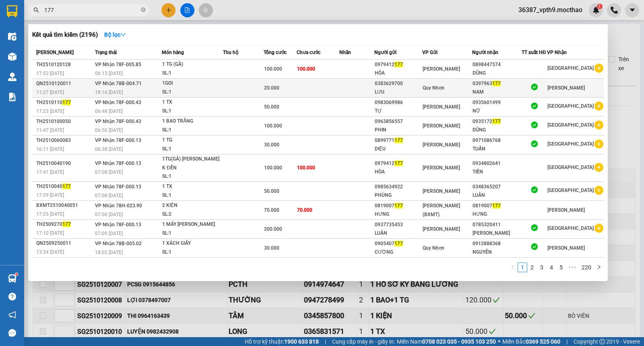 Image resolution: width=644 pixels, height=346 pixels. What do you see at coordinates (599, 267) in the screenshot?
I see `button: right` at bounding box center [599, 267].